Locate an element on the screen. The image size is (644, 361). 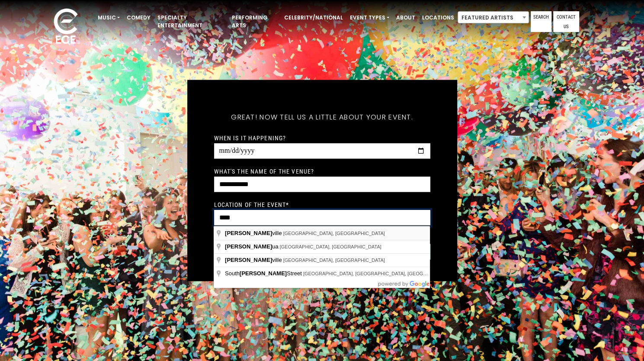
a: Contact Us is located at coordinates (566, 22).